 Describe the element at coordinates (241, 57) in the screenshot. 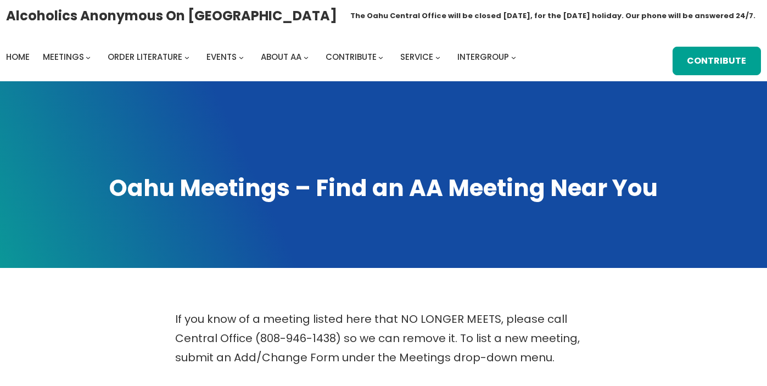

I see `button: Events submenu` at that location.